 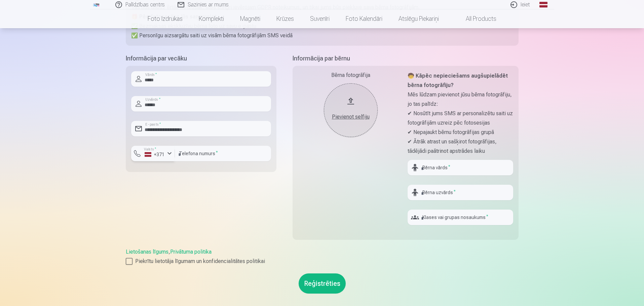 What do you see at coordinates (97, 5) in the screenshot?
I see `img: /fa1` at bounding box center [97, 5].